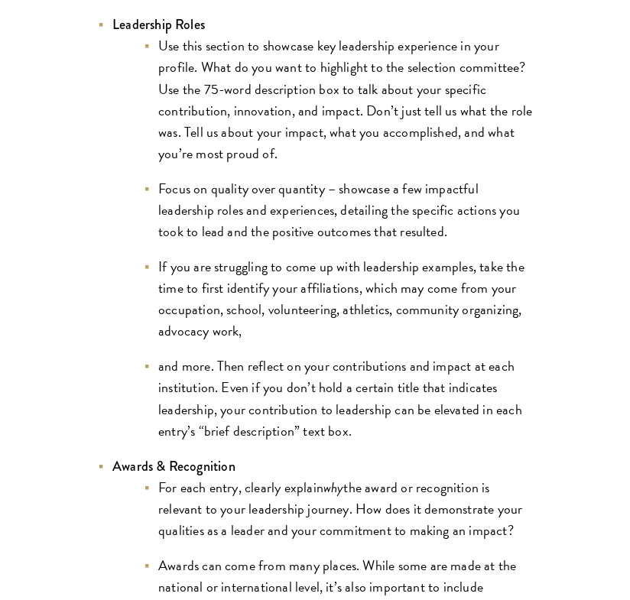  I want to click on li: and more. Then reflect on your contributions and impact at each institution. Even if you don’t ho..., so click(338, 398).